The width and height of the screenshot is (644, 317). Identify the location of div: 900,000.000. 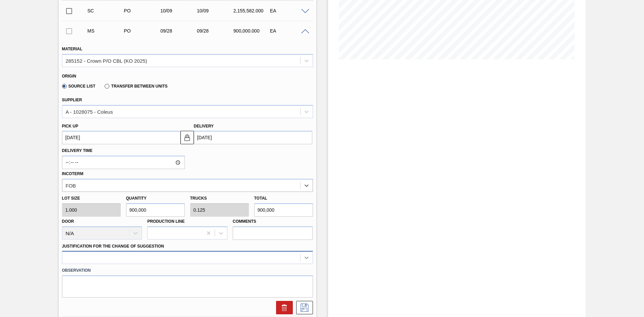
(252, 31).